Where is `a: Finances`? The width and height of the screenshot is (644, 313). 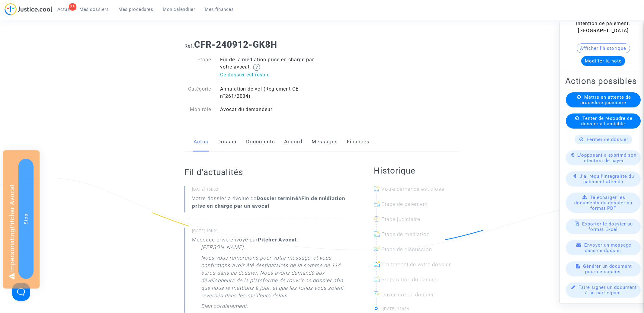 a: Finances is located at coordinates (358, 142).